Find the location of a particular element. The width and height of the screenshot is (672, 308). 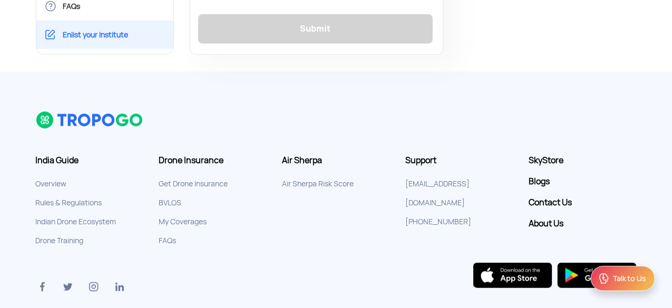

img: ic_linkedin.svg is located at coordinates (120, 287).